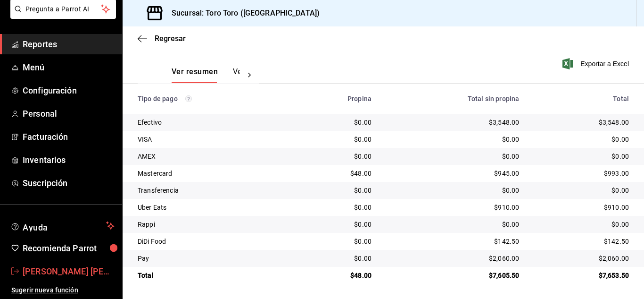 The width and height of the screenshot is (644, 299). I want to click on span: Inventarios, so click(68, 160).